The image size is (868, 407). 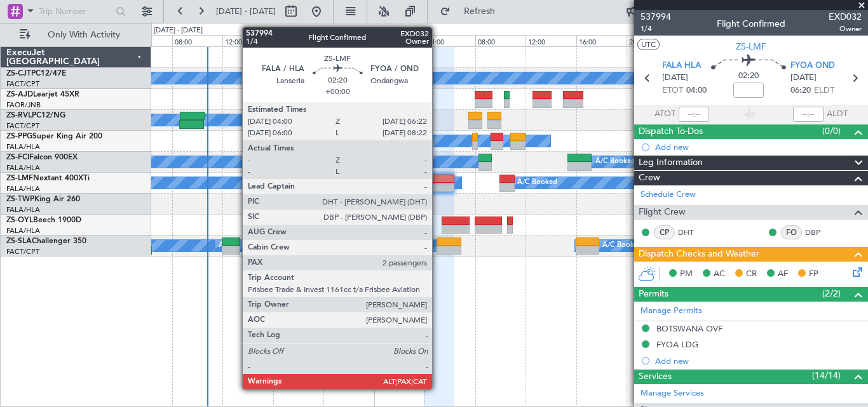 What do you see at coordinates (656, 17) in the screenshot?
I see `span: 537994` at bounding box center [656, 17].